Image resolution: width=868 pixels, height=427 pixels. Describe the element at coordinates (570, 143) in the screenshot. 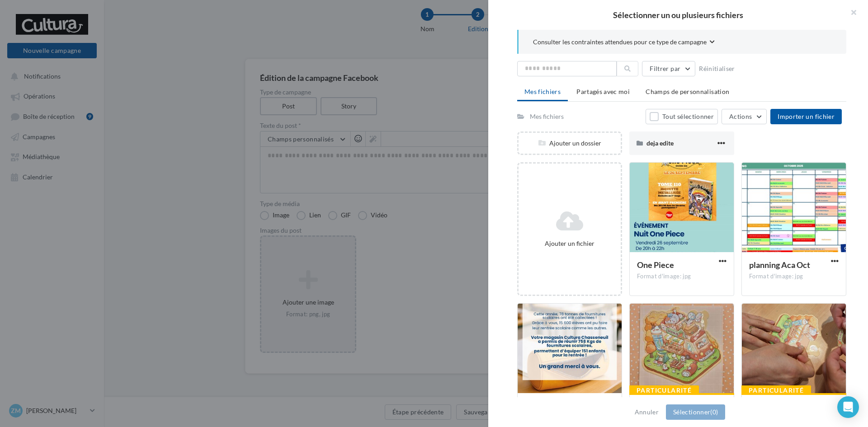

I see `div: Ajouter un dossier` at that location.